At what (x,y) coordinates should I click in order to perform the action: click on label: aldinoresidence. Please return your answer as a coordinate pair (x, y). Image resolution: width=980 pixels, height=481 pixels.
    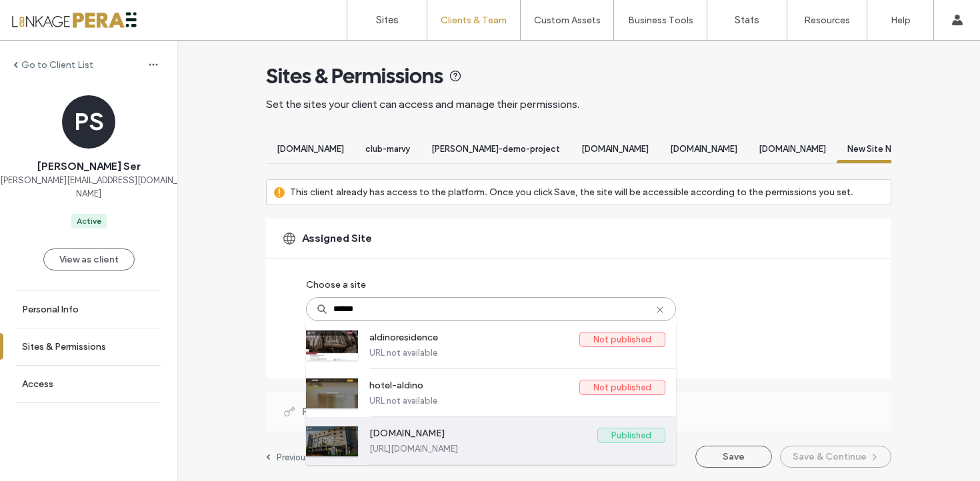
    Looking at the image, I should click on (474, 340).